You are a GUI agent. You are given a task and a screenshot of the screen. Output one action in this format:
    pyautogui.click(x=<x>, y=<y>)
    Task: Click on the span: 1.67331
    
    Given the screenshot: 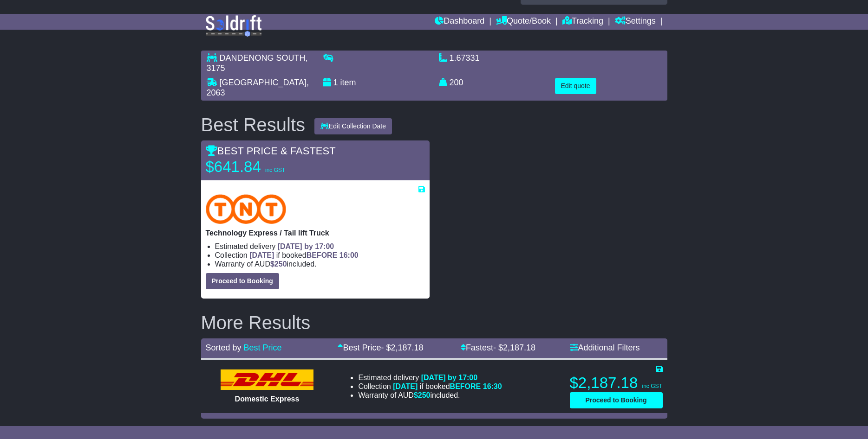 What is the action you would take?
    pyautogui.click(x=464, y=58)
    